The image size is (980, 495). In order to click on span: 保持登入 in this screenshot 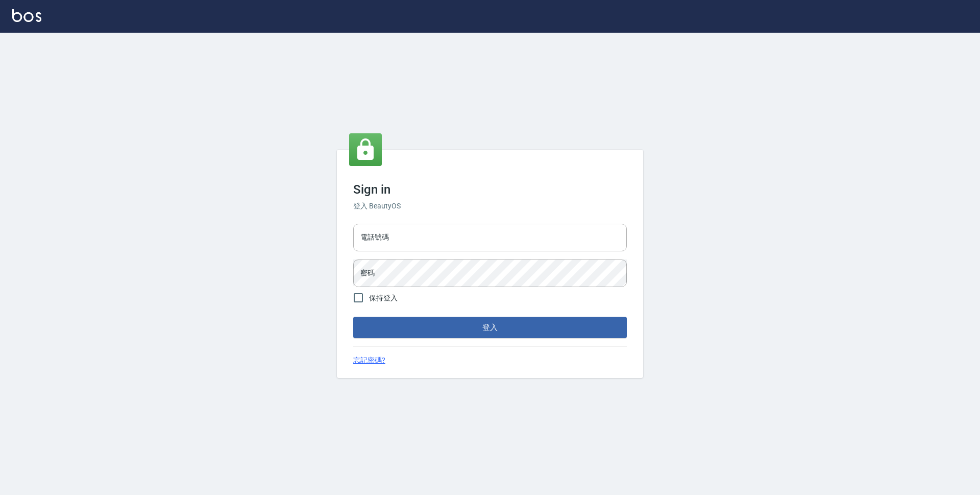, I will do `click(384, 298)`.